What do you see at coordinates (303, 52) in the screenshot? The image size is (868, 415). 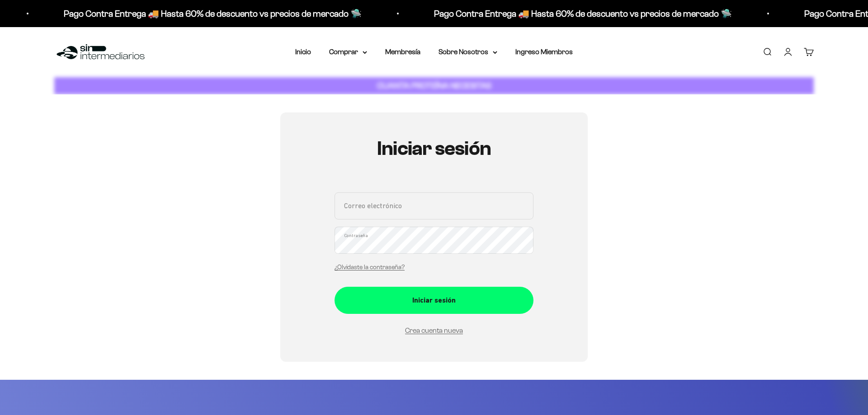 I see `a: Inicio` at bounding box center [303, 52].